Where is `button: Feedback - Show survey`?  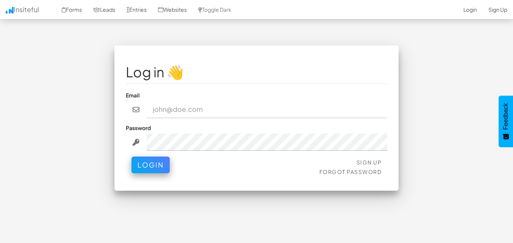
button: Feedback - Show survey is located at coordinates (506, 121).